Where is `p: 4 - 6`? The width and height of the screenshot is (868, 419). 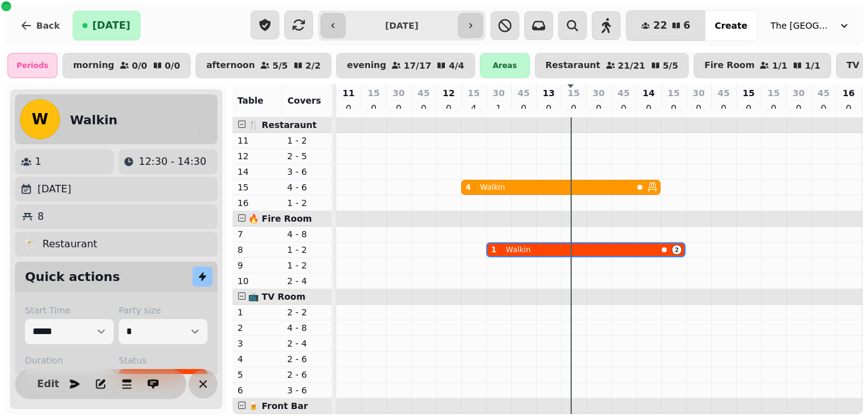 p: 4 - 6 is located at coordinates (308, 187).